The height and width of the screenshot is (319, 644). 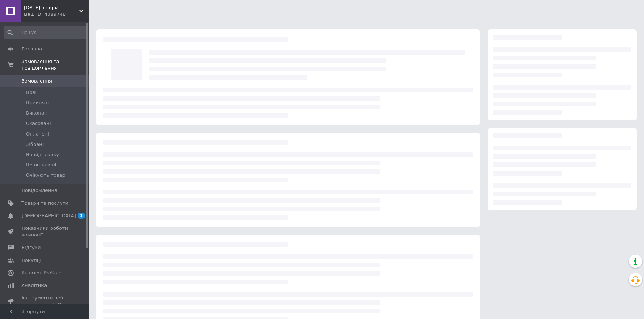 What do you see at coordinates (82, 216) in the screenshot?
I see `span: 1` at bounding box center [82, 216].